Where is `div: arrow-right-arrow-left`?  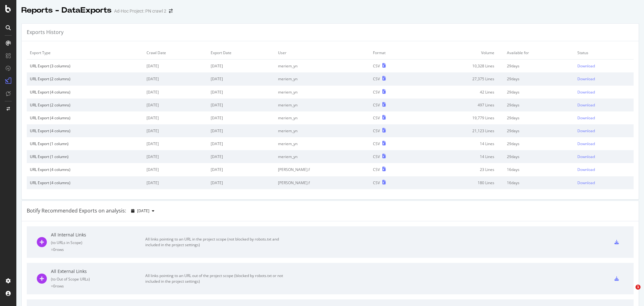 div: arrow-right-arrow-left is located at coordinates (170, 11).